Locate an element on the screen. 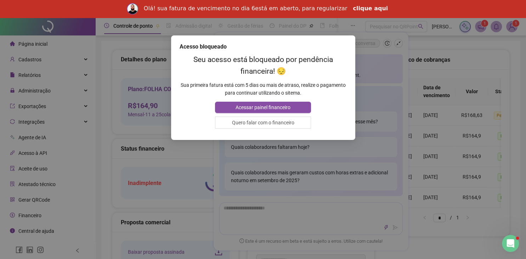  button: Acessar painel financeiro is located at coordinates (263, 107).